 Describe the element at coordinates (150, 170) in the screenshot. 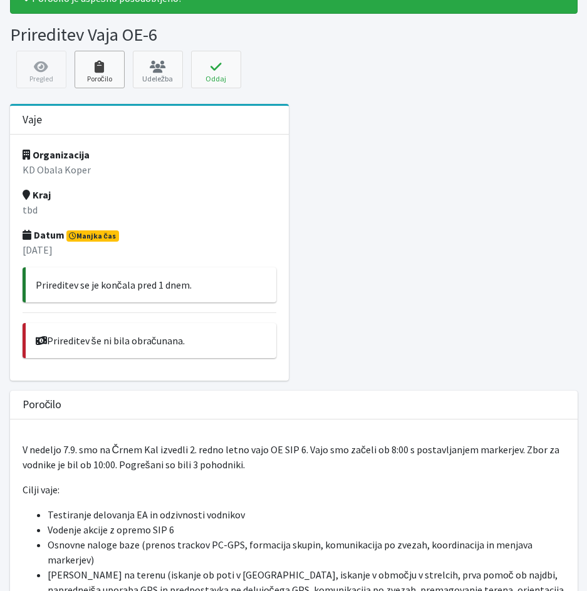

I see `p: KD Obala Koper` at that location.